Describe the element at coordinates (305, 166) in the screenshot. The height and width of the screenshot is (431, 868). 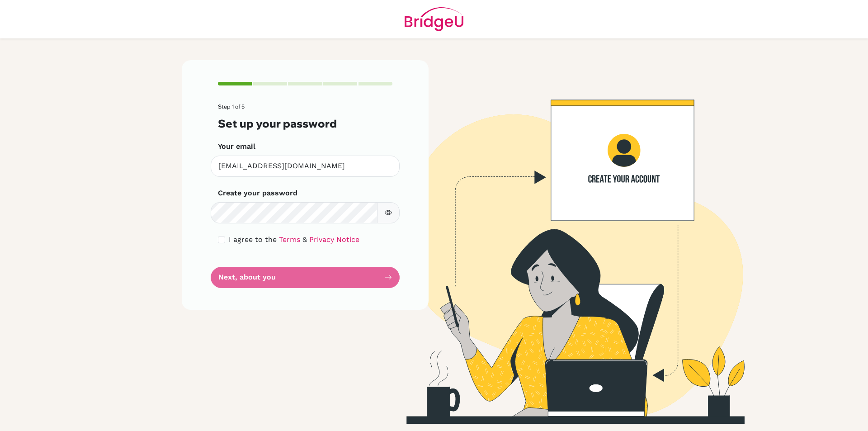
I see `input: Insert your email*` at that location.